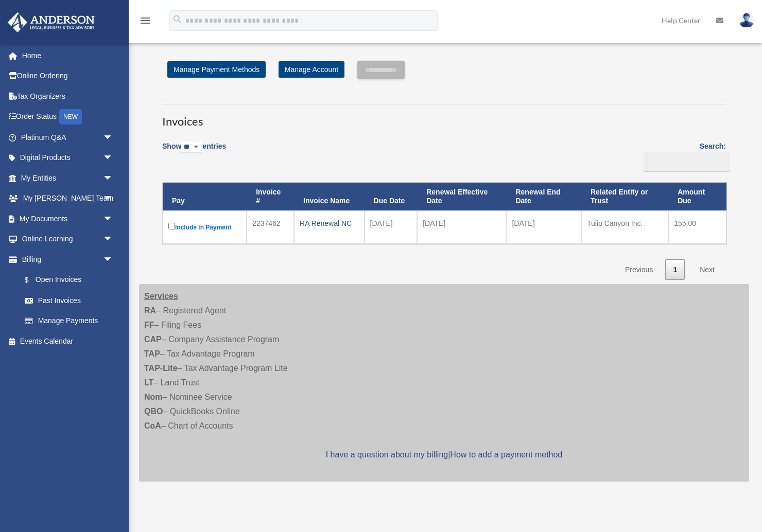  Describe the element at coordinates (66, 280) in the screenshot. I see `a: $Open Invoices` at that location.